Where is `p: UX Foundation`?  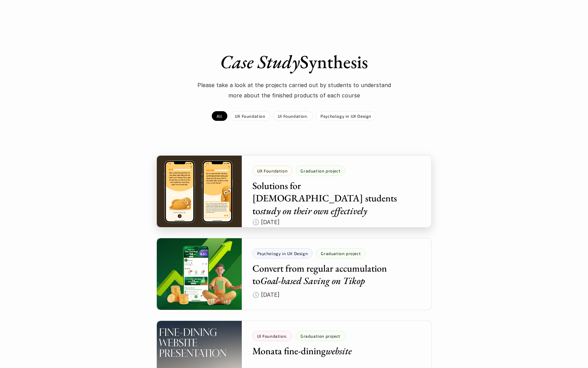
p: UX Foundation is located at coordinates (250, 116).